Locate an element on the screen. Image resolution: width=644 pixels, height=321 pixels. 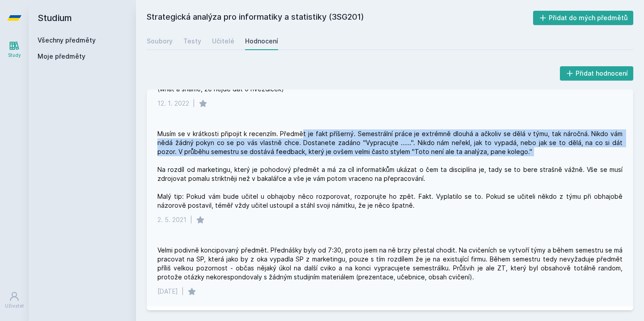
a: Přidat hodnocení is located at coordinates (597, 73).